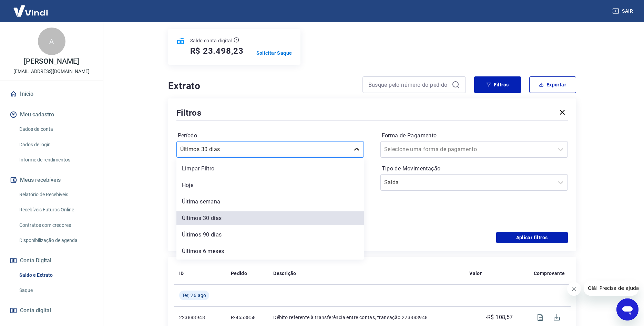  Describe the element at coordinates (182, 273) in the screenshot. I see `p: ID` at that location.